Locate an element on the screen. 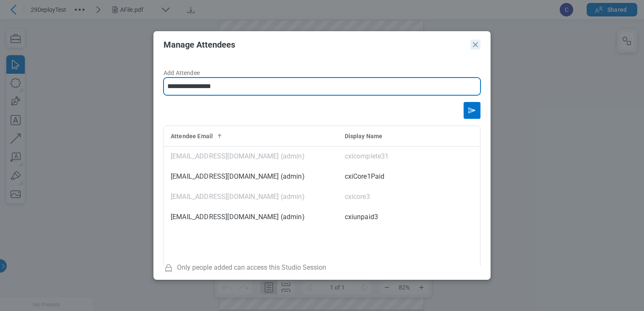 The height and width of the screenshot is (311, 644). div: Attendee Email is located at coordinates (250, 137).